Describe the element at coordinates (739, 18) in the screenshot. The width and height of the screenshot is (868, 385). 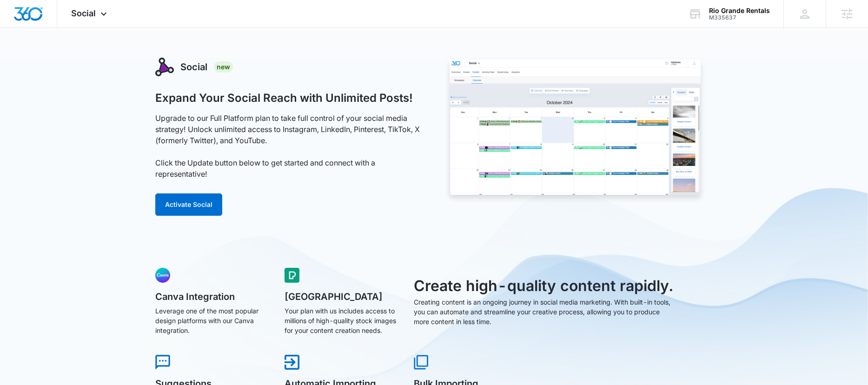
I see `div: account id` at that location.